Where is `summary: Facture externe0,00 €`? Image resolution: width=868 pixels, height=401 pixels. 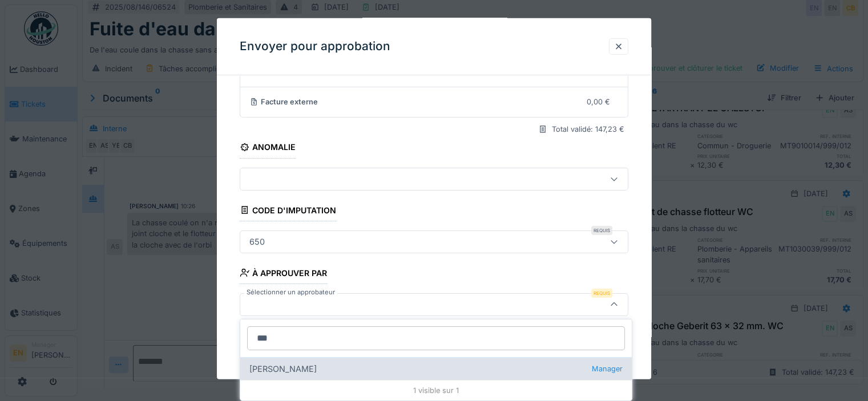
summary: Facture externe0,00 € is located at coordinates (434, 102).